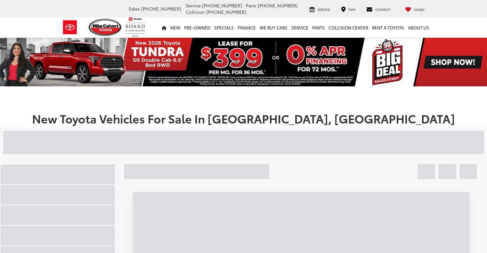 Image resolution: width=487 pixels, height=253 pixels. I want to click on a: Finance, so click(247, 28).